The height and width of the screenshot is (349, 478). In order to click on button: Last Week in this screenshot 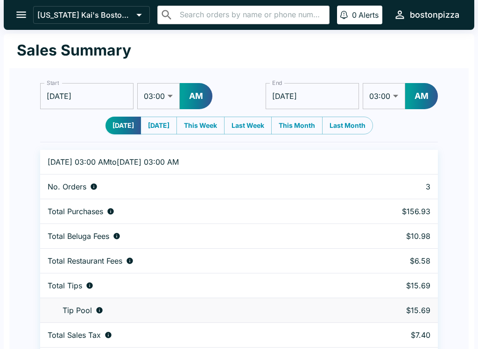, I will do `click(248, 126)`.